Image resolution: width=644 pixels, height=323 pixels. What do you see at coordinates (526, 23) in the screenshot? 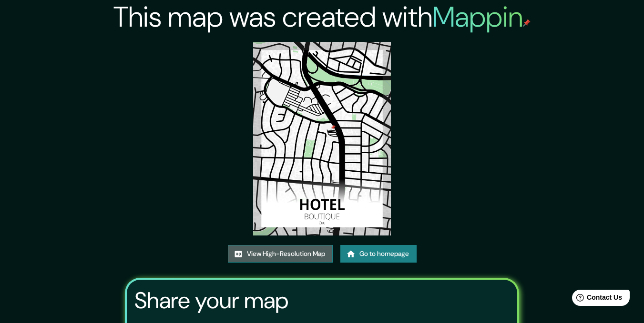
I see `img: mappin-pin` at bounding box center [526, 23].